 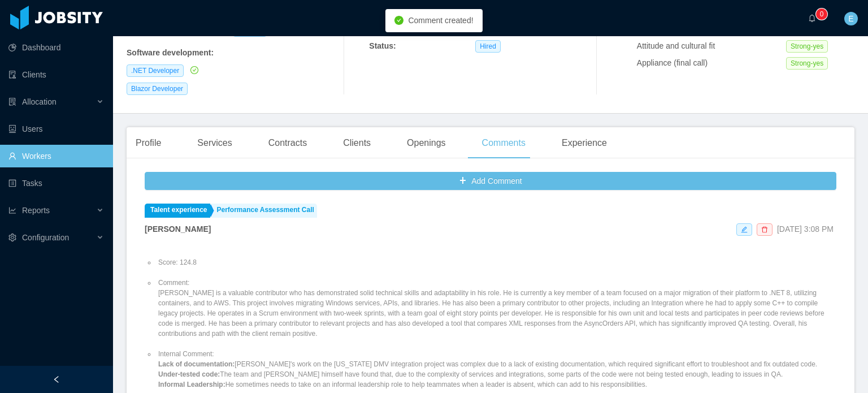 What do you see at coordinates (822, 14) in the screenshot?
I see `sup: 0` at bounding box center [822, 14].